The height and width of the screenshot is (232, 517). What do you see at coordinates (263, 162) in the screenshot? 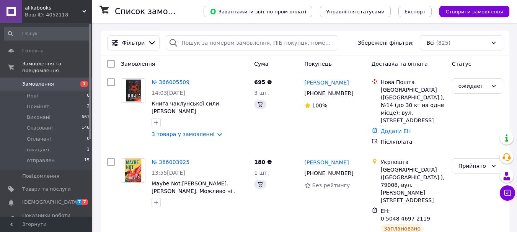
I see `span: 180 ₴` at bounding box center [263, 162].